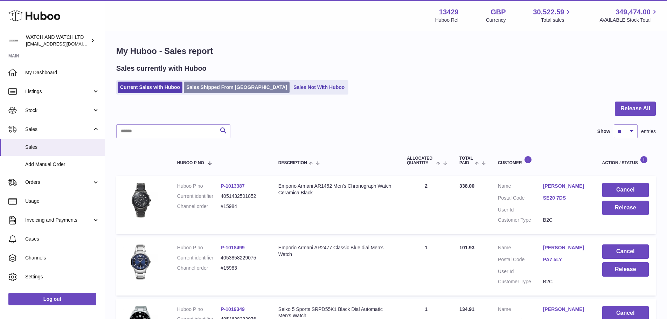 The image size is (667, 319). I want to click on a: 349,474.00 AVAILABLE Stock Total, so click(629, 15).